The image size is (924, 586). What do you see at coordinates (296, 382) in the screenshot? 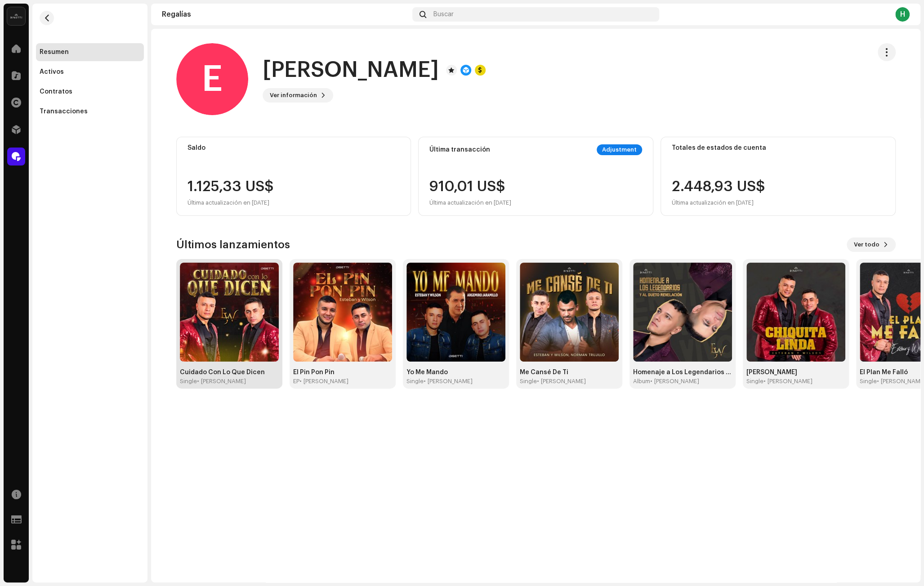
I see `div: EP` at bounding box center [296, 382].